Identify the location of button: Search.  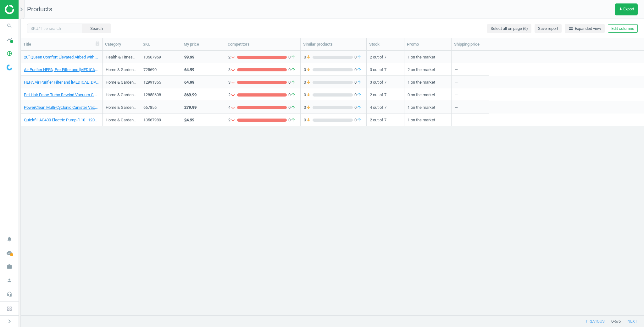
(97, 28).